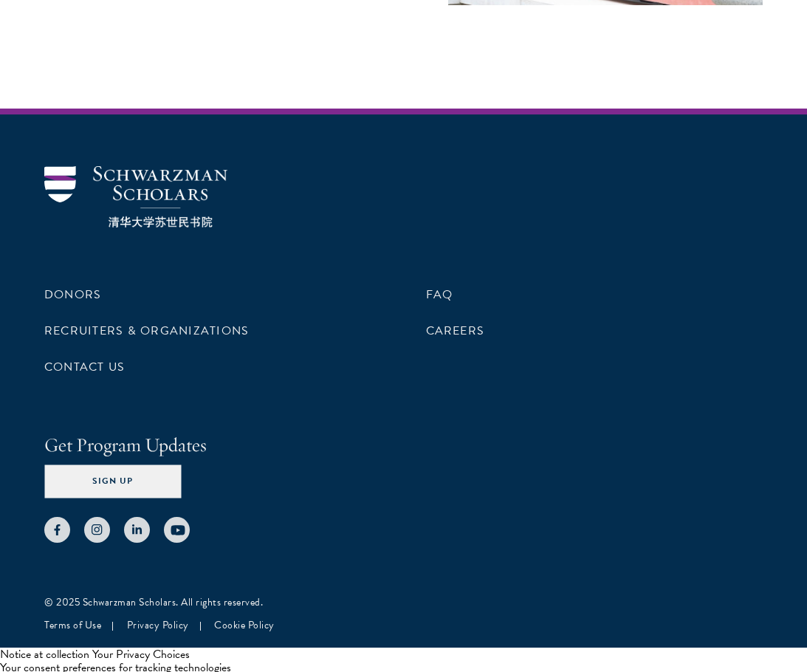 Image resolution: width=807 pixels, height=672 pixels. What do you see at coordinates (141, 654) in the screenshot?
I see `button: Your Privacy Choices` at bounding box center [141, 654].